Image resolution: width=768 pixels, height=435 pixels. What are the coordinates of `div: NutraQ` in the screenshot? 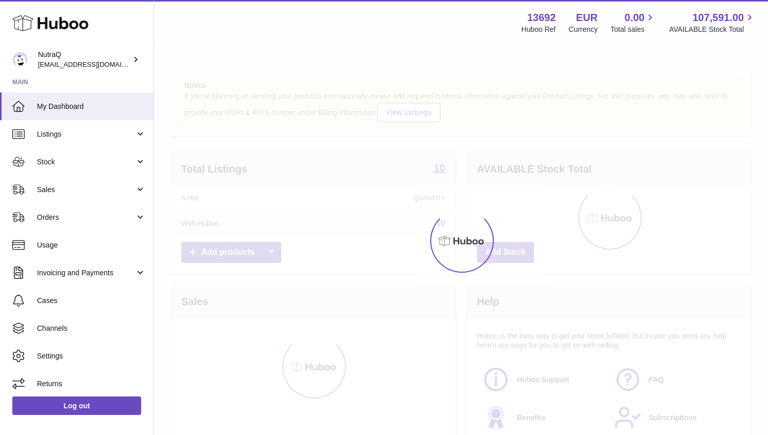 It's located at (84, 60).